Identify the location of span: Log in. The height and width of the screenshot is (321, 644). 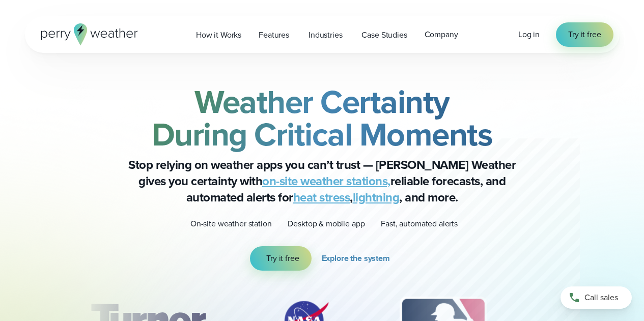
(529, 34).